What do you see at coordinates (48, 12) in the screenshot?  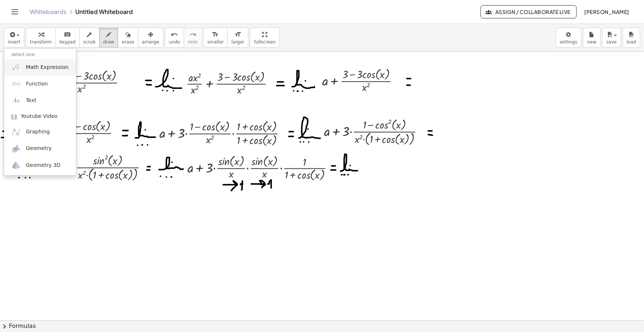 I see `a: Whiteboards` at bounding box center [48, 12].